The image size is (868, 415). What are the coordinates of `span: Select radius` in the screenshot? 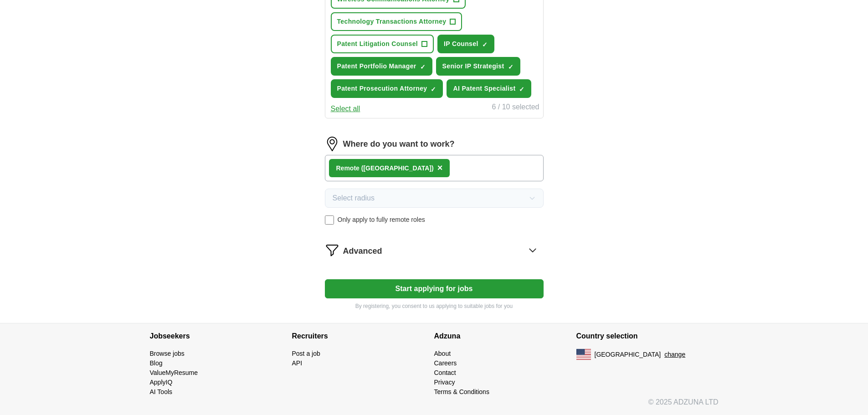 It's located at (354, 198).